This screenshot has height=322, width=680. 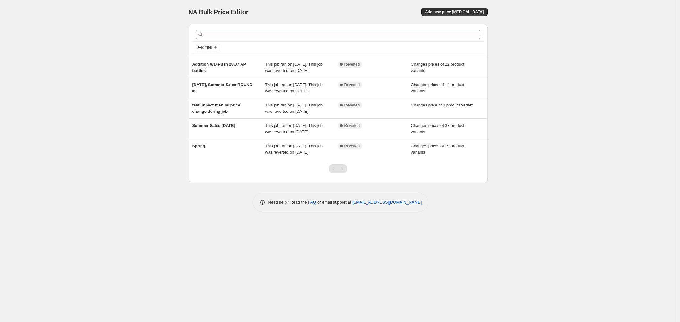 What do you see at coordinates (205, 48) in the screenshot?
I see `span: Add filter` at bounding box center [205, 48].